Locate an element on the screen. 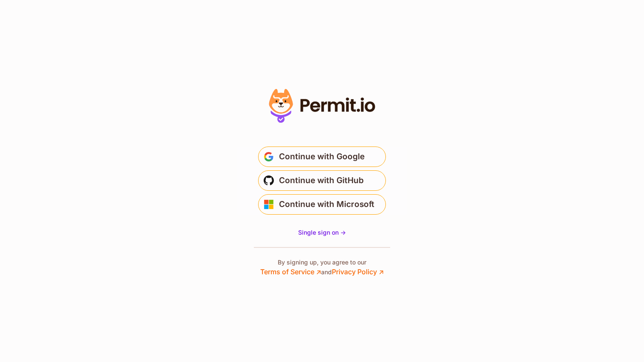 The width and height of the screenshot is (644, 362). a: Privacy Policy ↗ is located at coordinates (358, 272).